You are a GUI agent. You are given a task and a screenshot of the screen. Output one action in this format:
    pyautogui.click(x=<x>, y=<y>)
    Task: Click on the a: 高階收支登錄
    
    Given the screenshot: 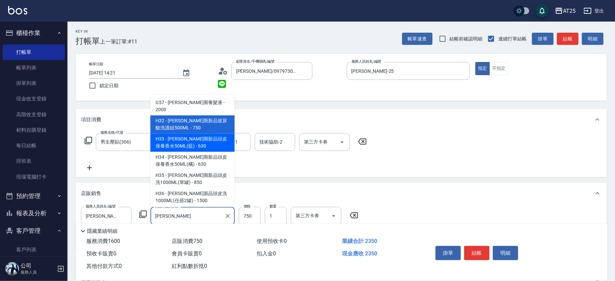 What is the action you would take?
    pyautogui.click(x=34, y=115)
    